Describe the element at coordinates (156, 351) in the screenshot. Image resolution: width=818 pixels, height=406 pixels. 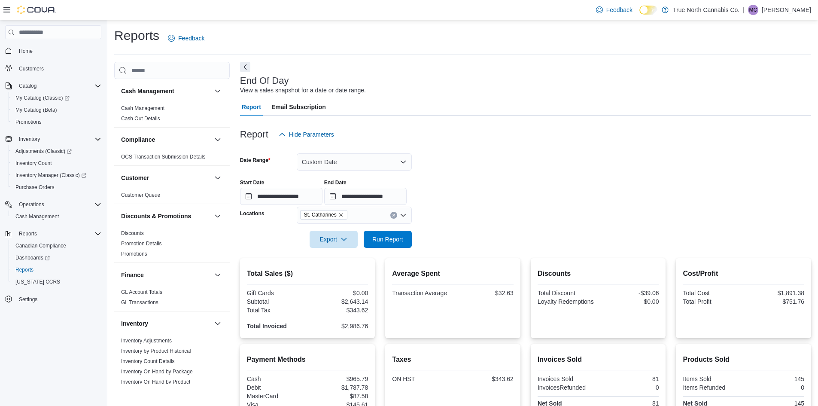
I see `span: Inventory by Product Historical` at that location.